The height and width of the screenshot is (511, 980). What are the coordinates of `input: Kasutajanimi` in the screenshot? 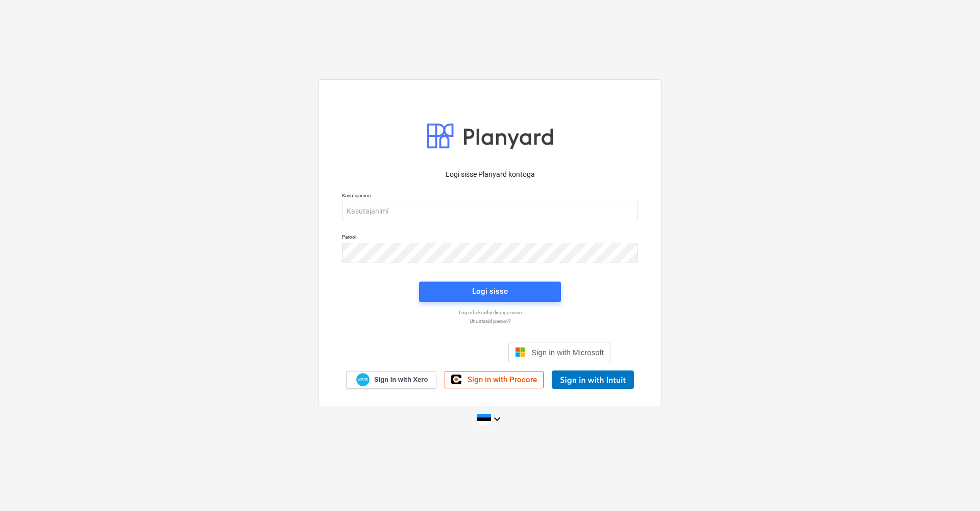 It's located at (490, 211).